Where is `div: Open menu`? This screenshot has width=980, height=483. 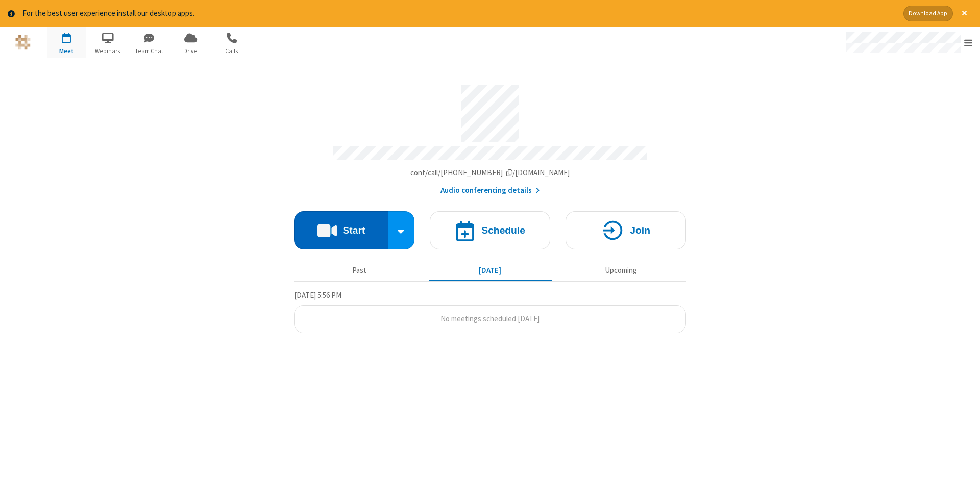 div: Open menu is located at coordinates (908, 43).